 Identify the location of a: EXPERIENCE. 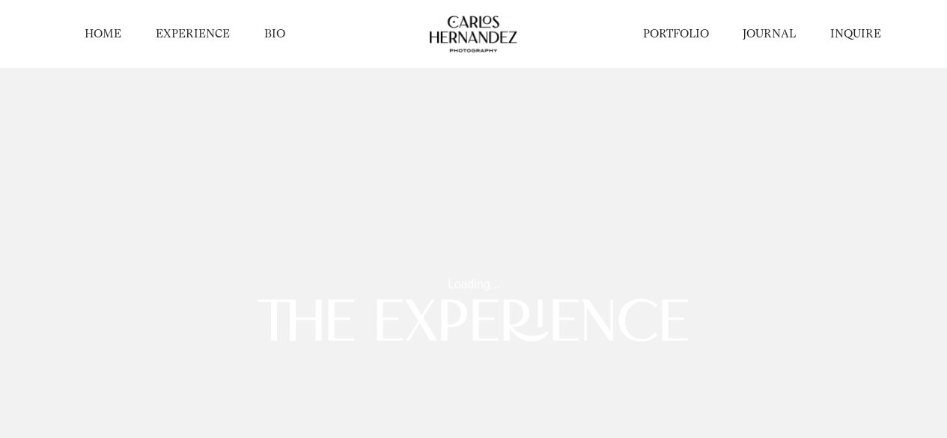
(192, 34).